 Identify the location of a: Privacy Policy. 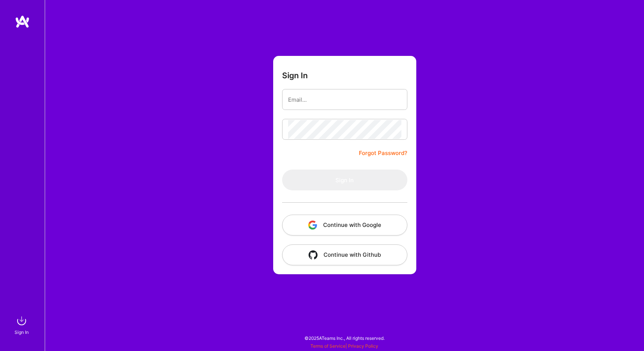
(363, 346).